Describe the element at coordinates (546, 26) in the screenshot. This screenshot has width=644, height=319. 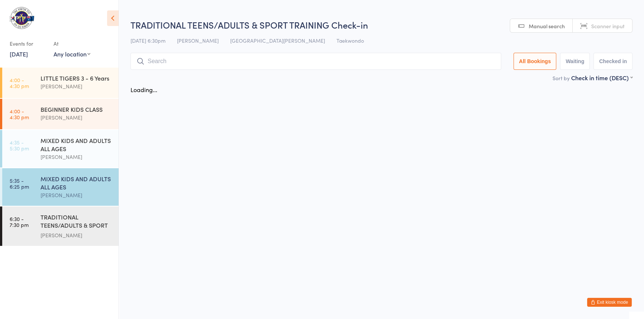
I see `span: Manual search` at that location.